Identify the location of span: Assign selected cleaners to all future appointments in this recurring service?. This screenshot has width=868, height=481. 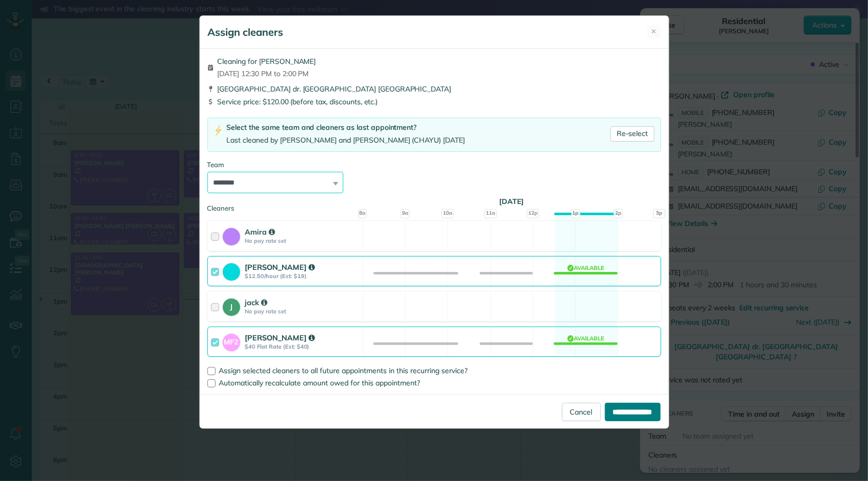
(343, 370).